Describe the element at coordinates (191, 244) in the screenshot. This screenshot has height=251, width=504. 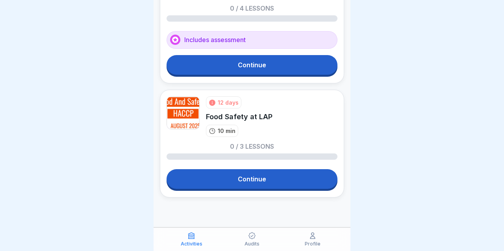
I see `p: Activities` at that location.